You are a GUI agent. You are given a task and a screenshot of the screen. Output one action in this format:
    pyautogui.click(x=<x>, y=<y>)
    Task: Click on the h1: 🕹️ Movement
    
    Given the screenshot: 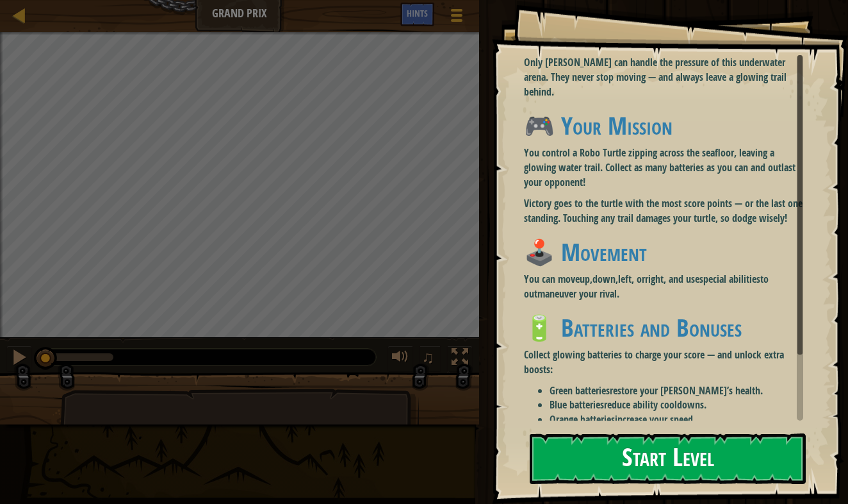 What is the action you would take?
    pyautogui.click(x=664, y=252)
    